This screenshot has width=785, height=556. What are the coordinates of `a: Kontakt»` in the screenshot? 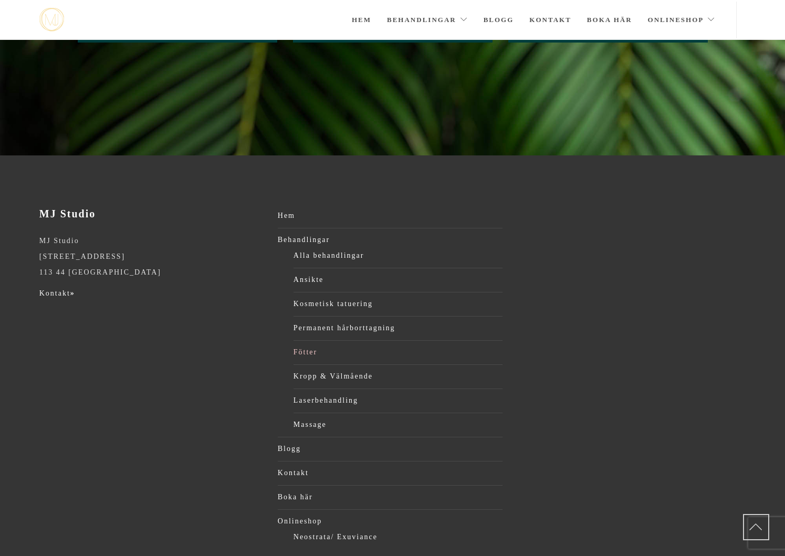 It's located at (57, 293).